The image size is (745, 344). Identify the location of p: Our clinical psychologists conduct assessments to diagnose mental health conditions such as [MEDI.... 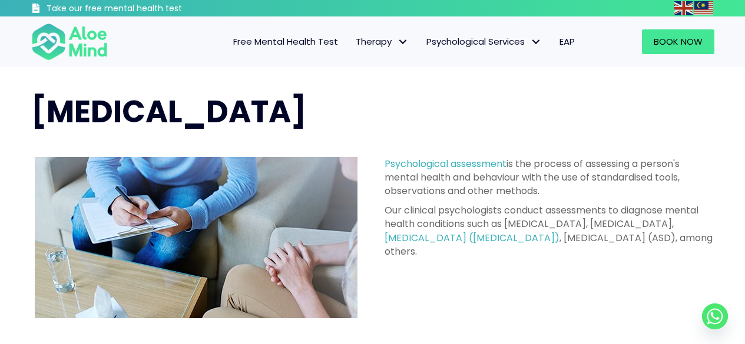
(549, 231).